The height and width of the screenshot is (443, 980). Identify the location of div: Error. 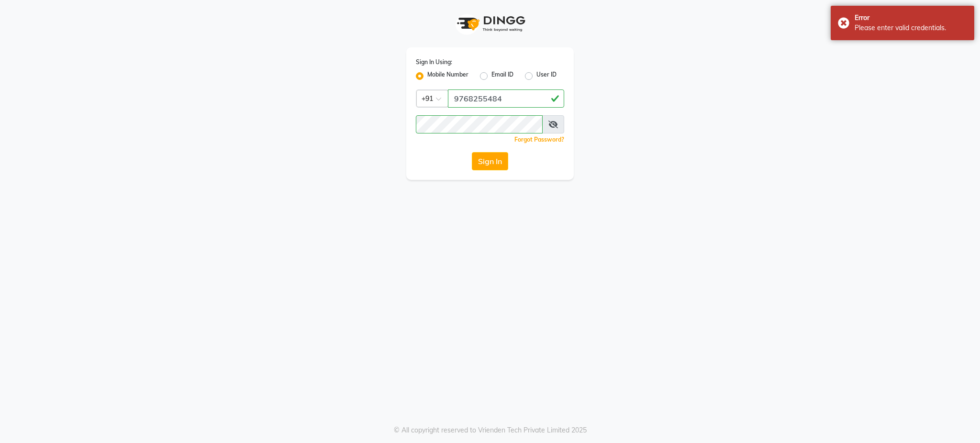
(911, 18).